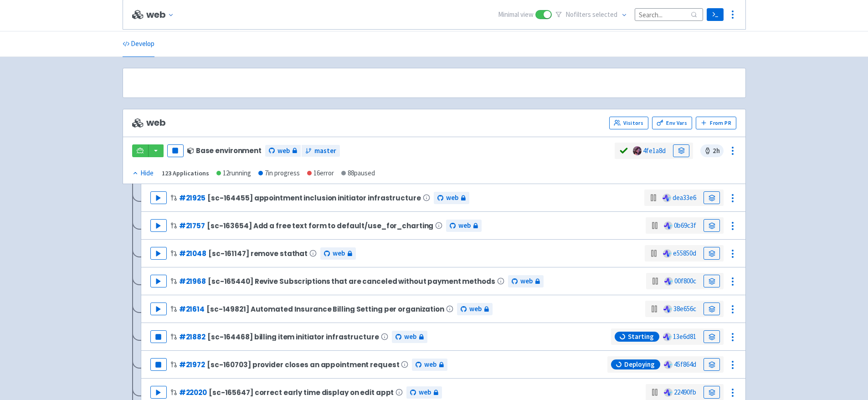 Image resolution: width=868 pixels, height=400 pixels. What do you see at coordinates (716, 123) in the screenshot?
I see `button: From PR` at bounding box center [716, 123].